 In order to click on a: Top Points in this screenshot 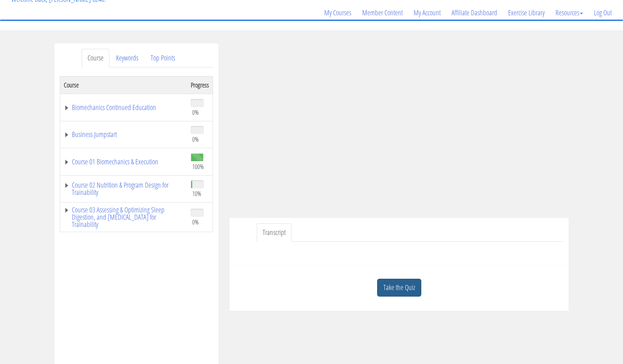, I will do `click(162, 58)`.